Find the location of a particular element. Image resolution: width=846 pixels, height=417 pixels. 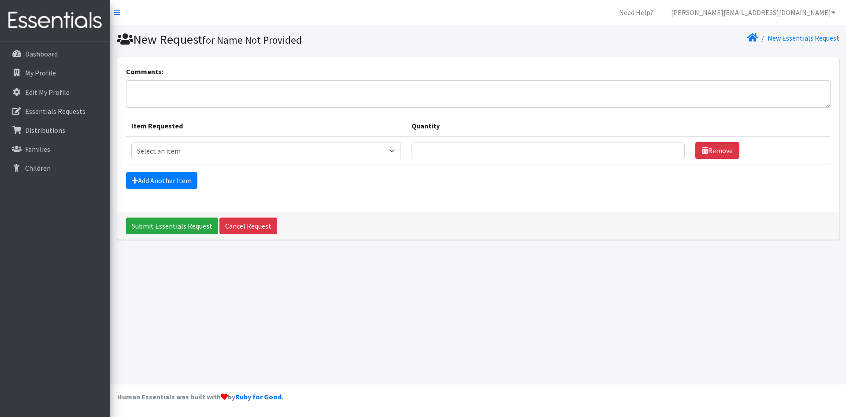

th: Item Requested is located at coordinates (266, 126).